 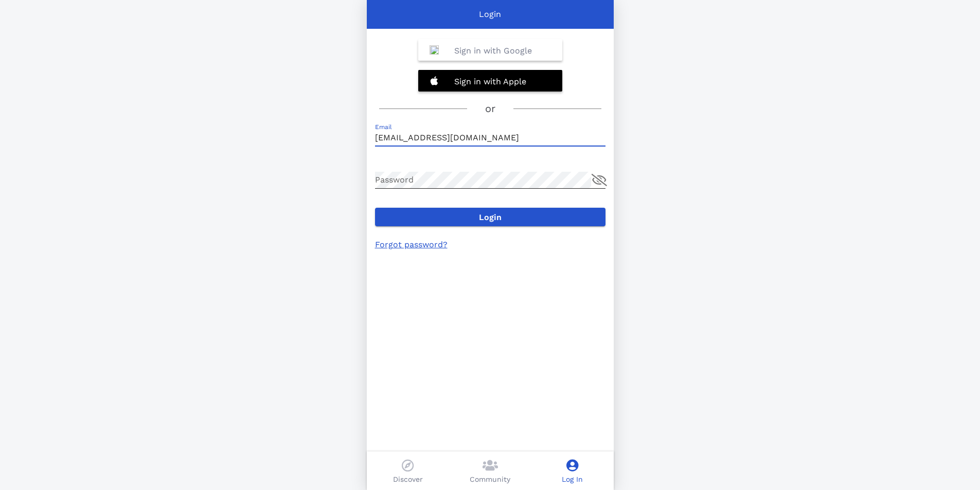 What do you see at coordinates (435, 81) in the screenshot?
I see `img: 20201228132320%21Apple_logo_white.svg` at bounding box center [435, 81].